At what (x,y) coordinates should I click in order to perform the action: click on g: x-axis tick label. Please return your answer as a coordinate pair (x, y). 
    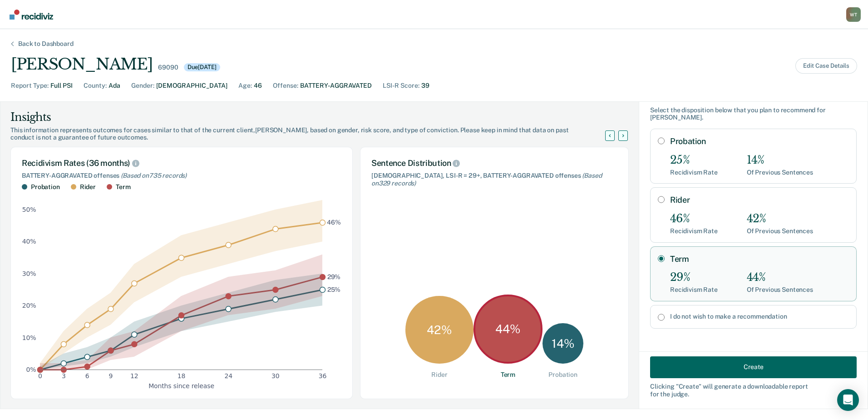
    Looking at the image, I should click on (182, 376).